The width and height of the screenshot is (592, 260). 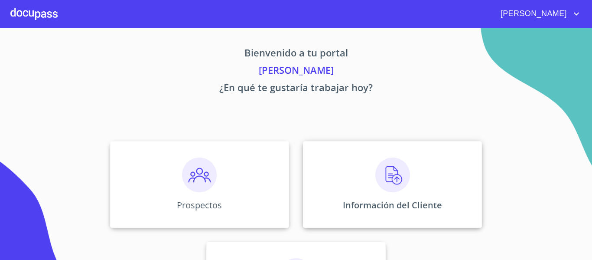 What do you see at coordinates (393, 175) in the screenshot?
I see `img: carga.png` at bounding box center [393, 175].